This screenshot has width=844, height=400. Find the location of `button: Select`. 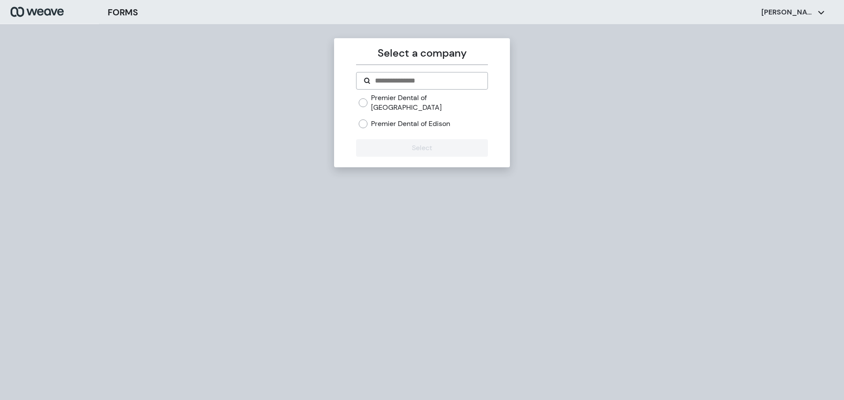

button: Select is located at coordinates (422, 148).